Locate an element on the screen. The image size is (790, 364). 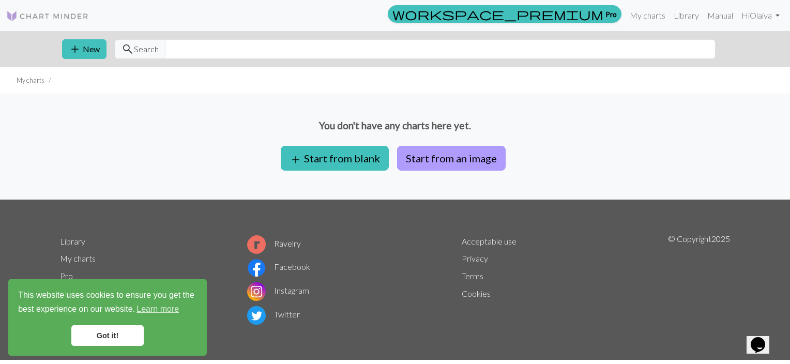
span: Search is located at coordinates (146, 49).